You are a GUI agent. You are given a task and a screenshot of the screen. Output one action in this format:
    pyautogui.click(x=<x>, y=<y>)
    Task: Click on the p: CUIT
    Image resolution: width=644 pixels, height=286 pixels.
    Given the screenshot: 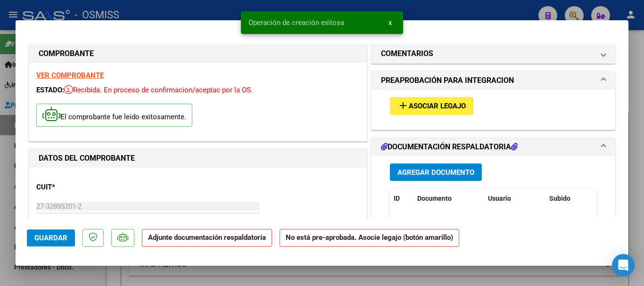 What is the action you would take?
    pyautogui.click(x=85, y=187)
    